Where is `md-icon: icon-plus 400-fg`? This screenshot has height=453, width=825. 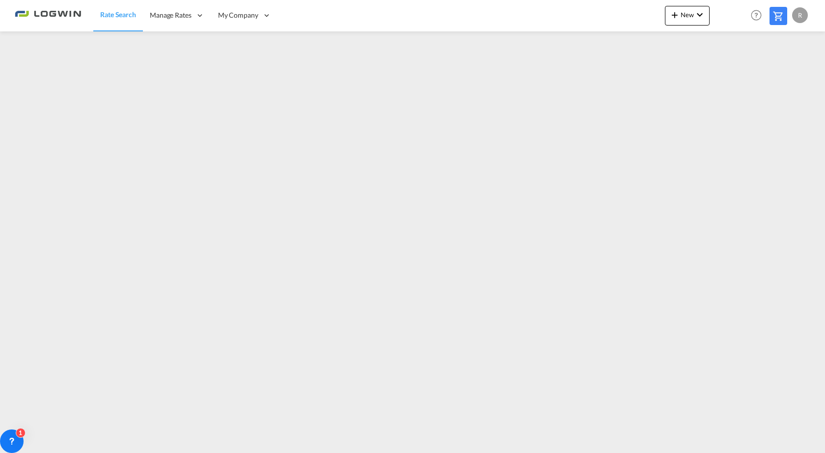 md-icon: icon-plus 400-fg is located at coordinates (675, 15).